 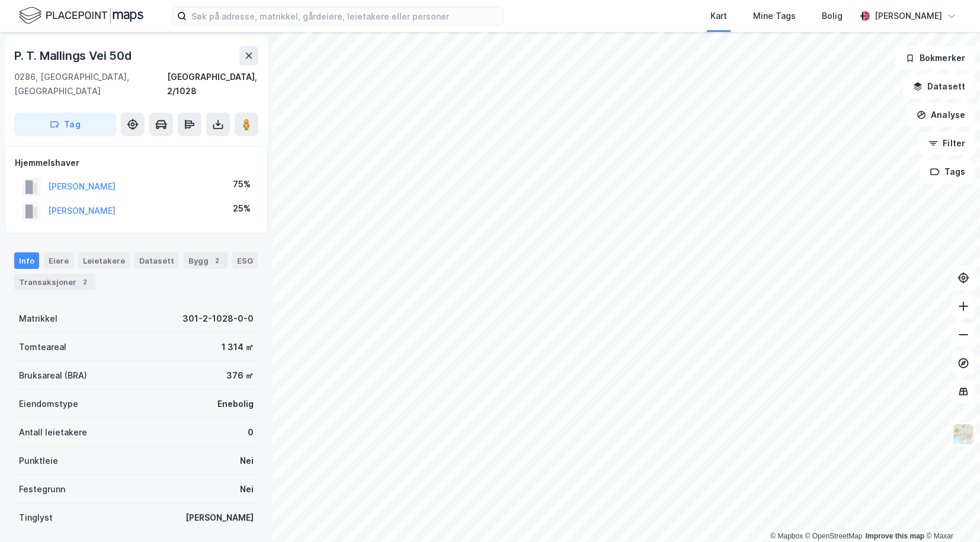 What do you see at coordinates (206, 260) in the screenshot?
I see `div: Bygg` at bounding box center [206, 260].